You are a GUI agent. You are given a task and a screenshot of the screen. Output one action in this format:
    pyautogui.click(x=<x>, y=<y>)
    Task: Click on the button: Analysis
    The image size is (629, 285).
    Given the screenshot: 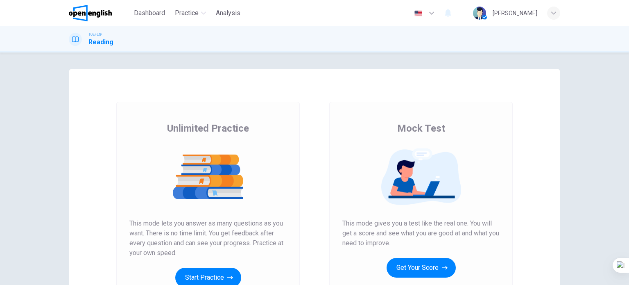 What is the action you would take?
    pyautogui.click(x=228, y=13)
    